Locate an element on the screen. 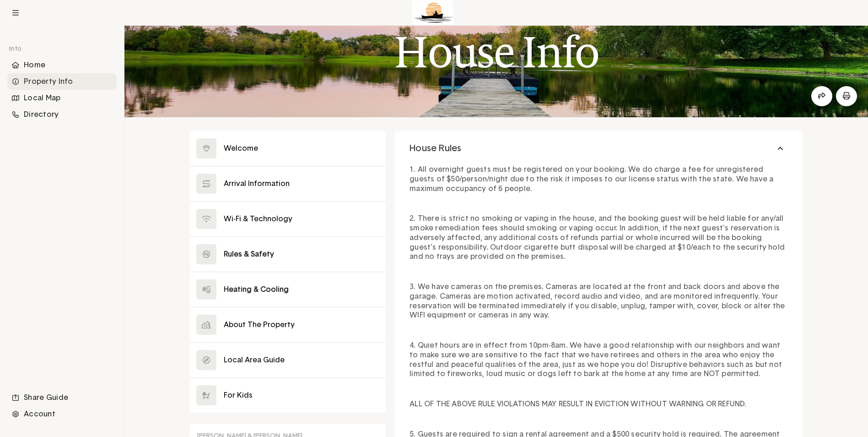  p: 1. All overnight guests must be registered on your booking. We do charge a fee for unregistered g... is located at coordinates (599, 179).